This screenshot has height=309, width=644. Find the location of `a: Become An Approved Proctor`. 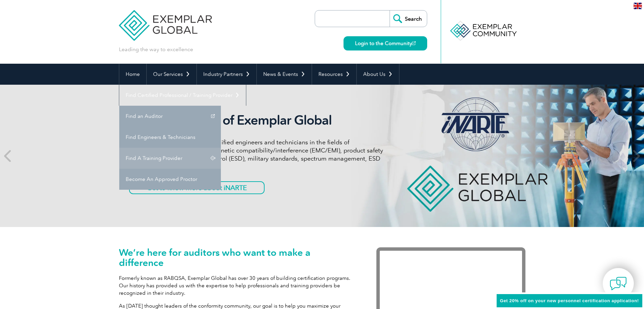

a: Become An Approved Proctor is located at coordinates (170, 179).